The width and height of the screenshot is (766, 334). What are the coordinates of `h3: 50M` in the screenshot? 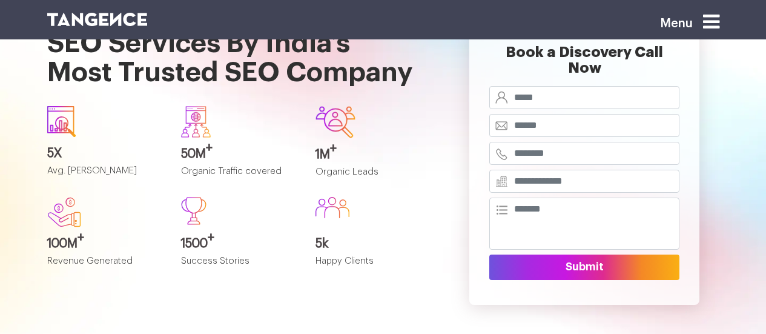 It's located at (239, 154).